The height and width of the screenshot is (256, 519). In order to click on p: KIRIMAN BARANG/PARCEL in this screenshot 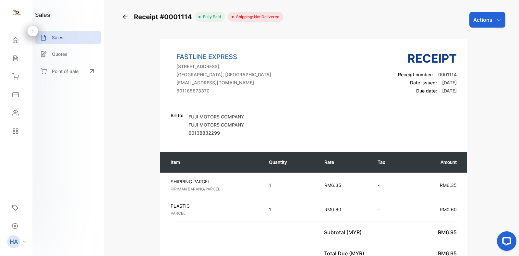, I will do `click(214, 189)`.